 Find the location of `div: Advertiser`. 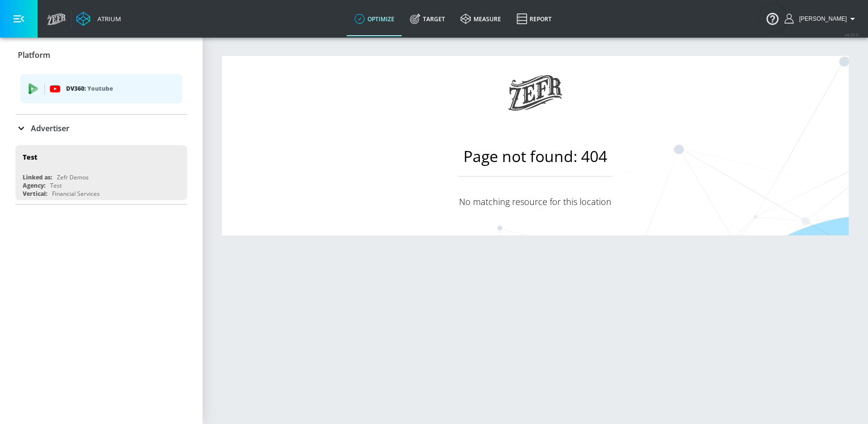

div: Advertiser is located at coordinates (102, 128).